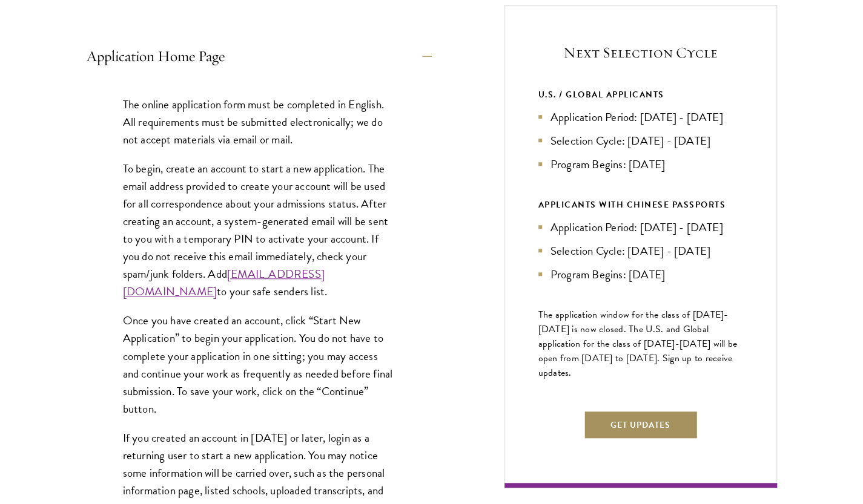  Describe the element at coordinates (641, 205) in the screenshot. I see `div: APPLICANTS WITH CHINESE PASSPORTS` at that location.